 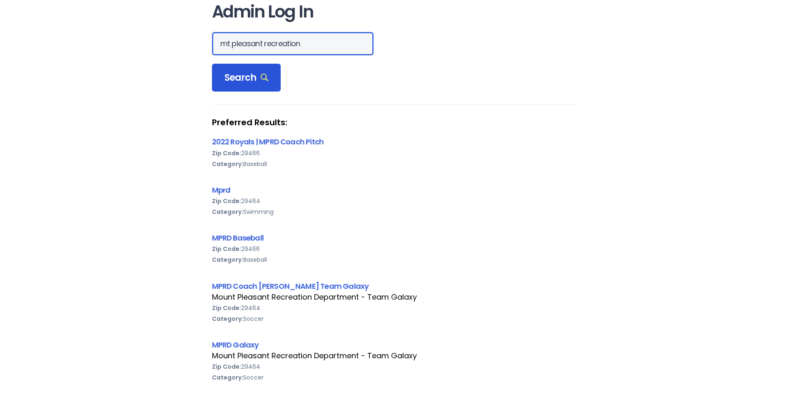 What do you see at coordinates (395, 12) in the screenshot?
I see `h1: Admin Log In` at bounding box center [395, 12].